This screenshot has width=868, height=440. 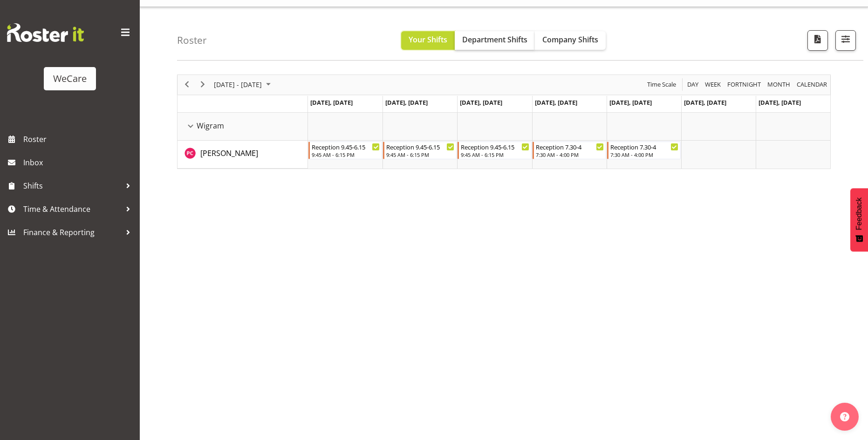 What do you see at coordinates (845, 40) in the screenshot?
I see `button: Filter Shifts` at bounding box center [845, 40].